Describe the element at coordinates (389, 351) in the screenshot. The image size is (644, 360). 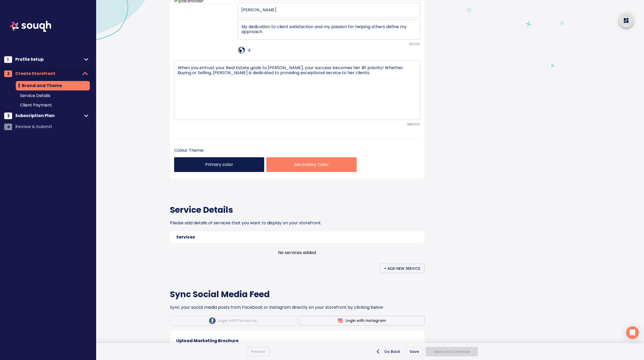
I see `button: Go Back` at that location.